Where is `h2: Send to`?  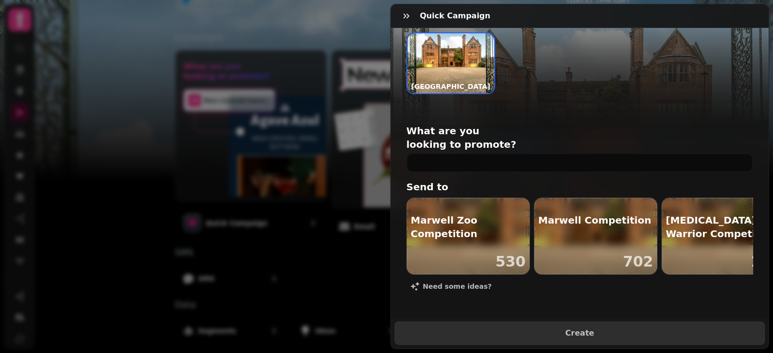 h2: Send to is located at coordinates (499, 187).